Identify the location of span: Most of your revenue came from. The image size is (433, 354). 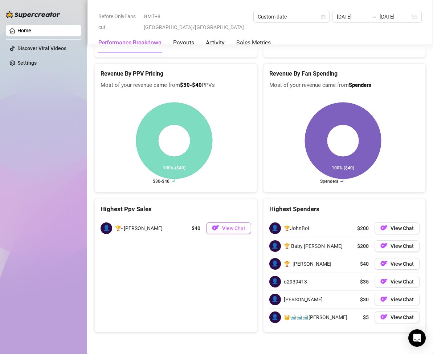
(345, 85).